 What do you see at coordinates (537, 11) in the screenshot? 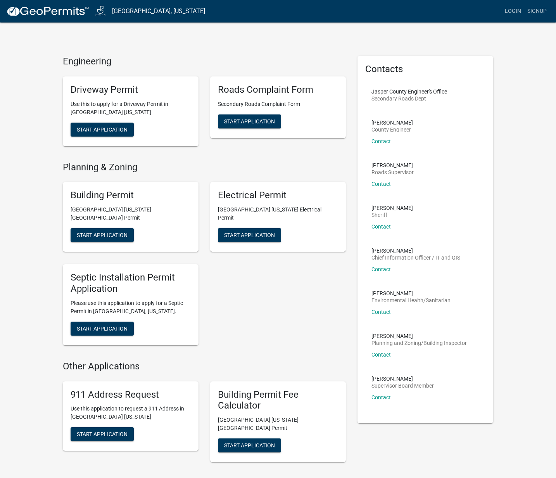
I see `a: Signup` at bounding box center [537, 11].